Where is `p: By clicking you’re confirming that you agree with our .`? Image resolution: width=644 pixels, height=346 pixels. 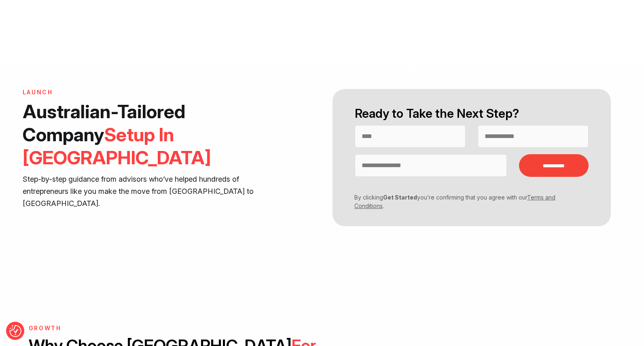
p: By clicking you’re confirming that you agree with our . is located at coordinates (466, 202).